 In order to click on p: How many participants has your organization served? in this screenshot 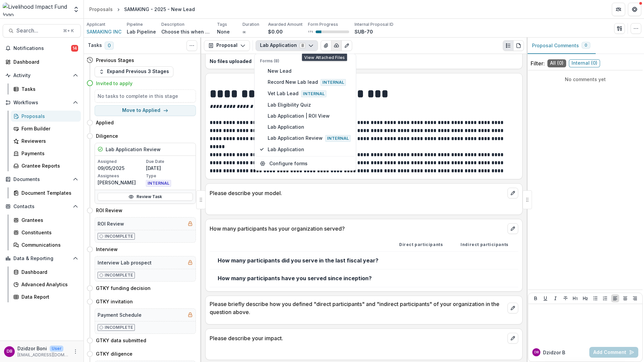, I will do `click(357, 229)`.